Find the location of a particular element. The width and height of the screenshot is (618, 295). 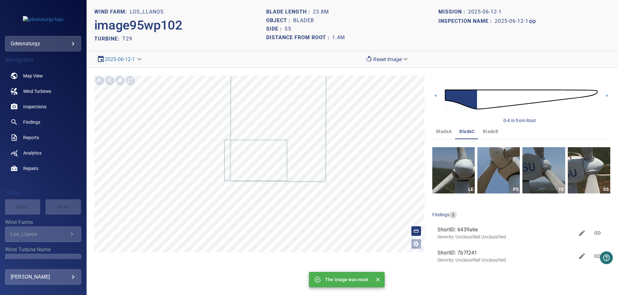

h1: Mission : is located at coordinates (453, 12).